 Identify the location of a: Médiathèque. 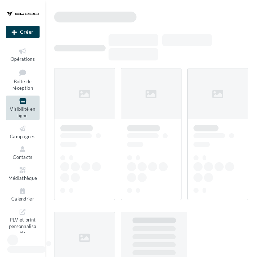
(22, 174).